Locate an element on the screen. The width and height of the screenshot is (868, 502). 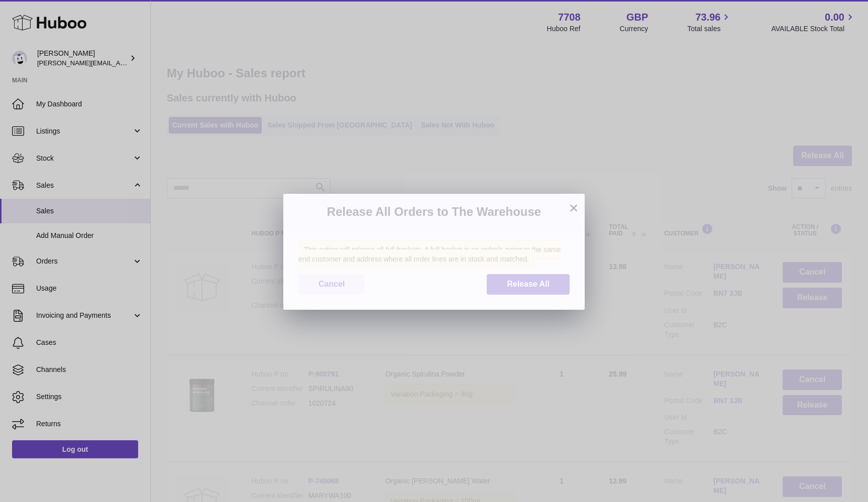
button: Cancel is located at coordinates (332, 284).